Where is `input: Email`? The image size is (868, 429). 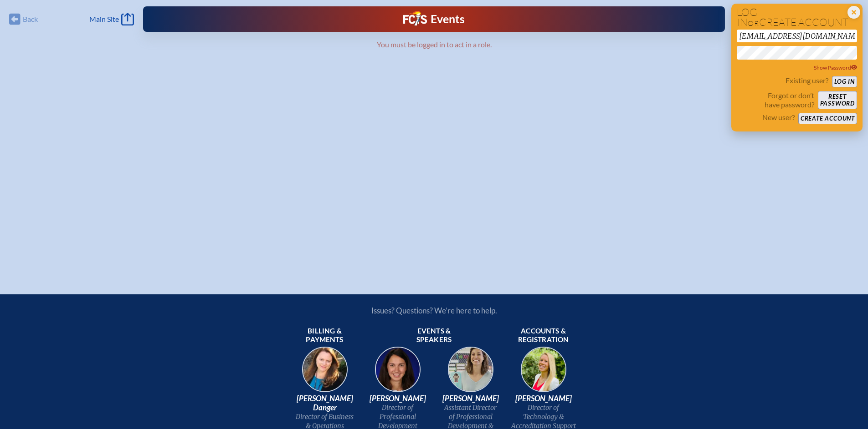
input: Email is located at coordinates (797, 36).